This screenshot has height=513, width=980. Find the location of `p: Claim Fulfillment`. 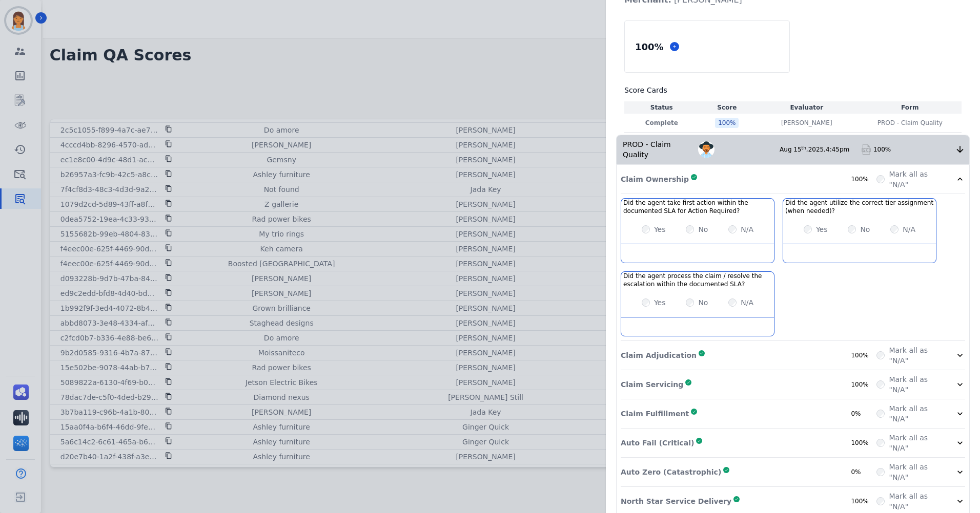

p: Claim Fulfillment is located at coordinates (654, 414).